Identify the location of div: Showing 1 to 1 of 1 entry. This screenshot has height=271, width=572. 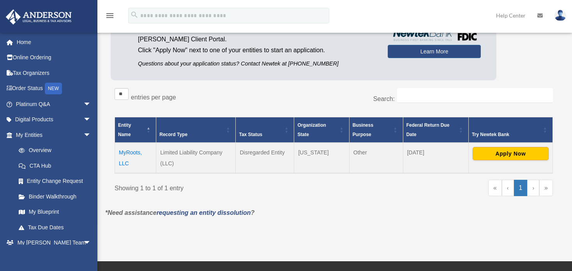
(221, 187).